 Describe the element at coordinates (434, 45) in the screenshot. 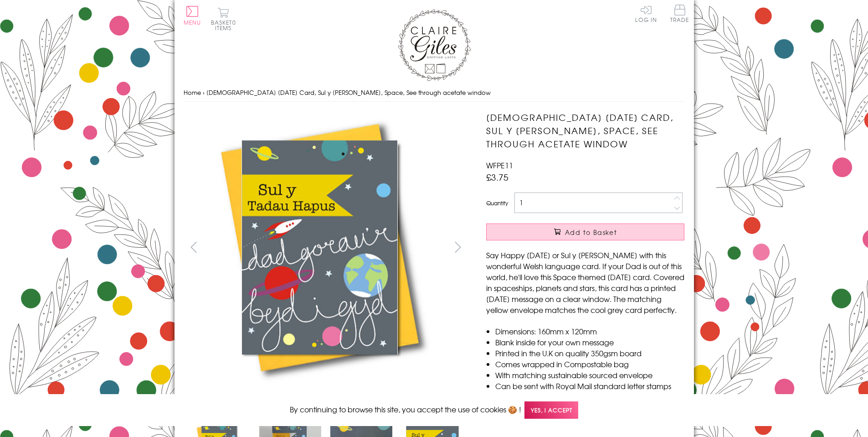

I see `img: Claire Giles Greetings Cards` at that location.